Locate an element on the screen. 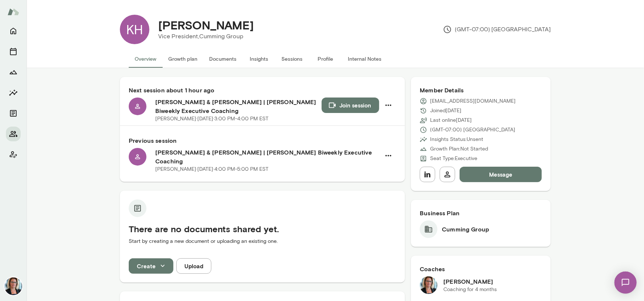  h6: Business Plan is located at coordinates (481, 213).